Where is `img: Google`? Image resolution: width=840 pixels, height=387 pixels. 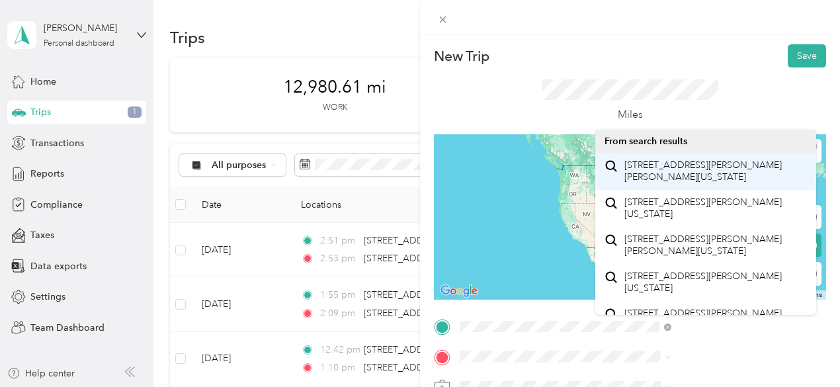 img: Google is located at coordinates (459, 291).